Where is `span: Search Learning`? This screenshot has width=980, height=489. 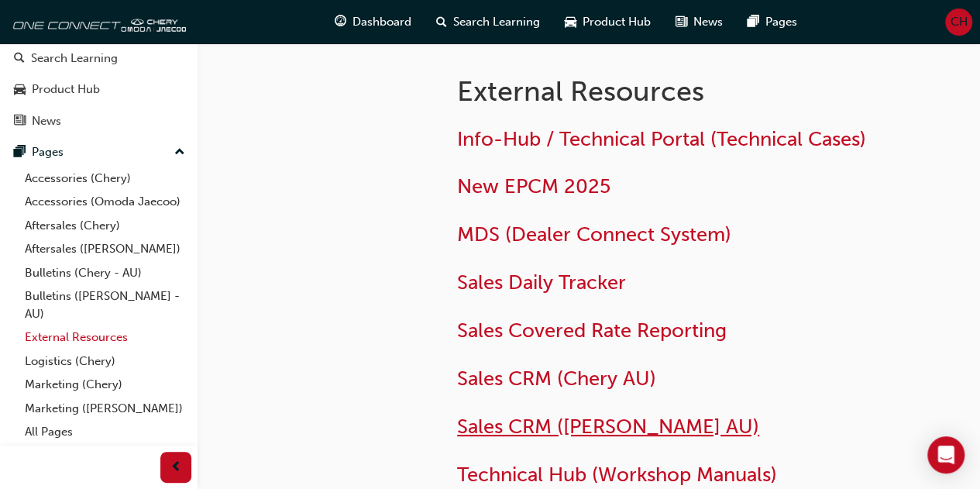
span: Search Learning is located at coordinates (497, 22).